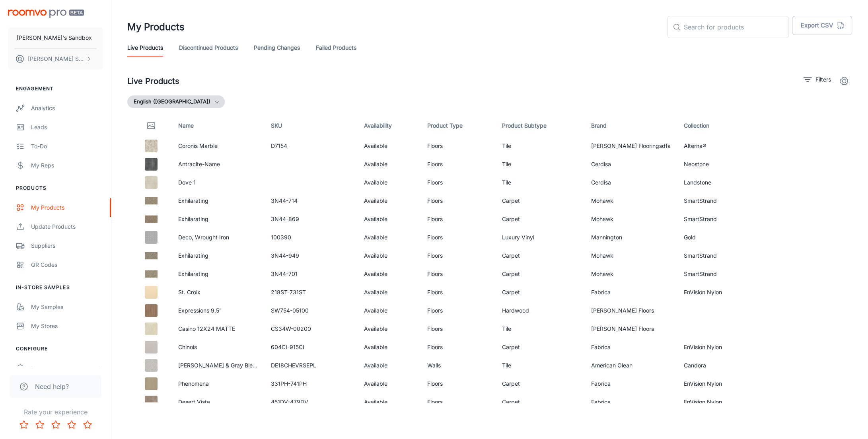  What do you see at coordinates (151, 126) in the screenshot?
I see `svg: Thumbnail` at bounding box center [151, 126].